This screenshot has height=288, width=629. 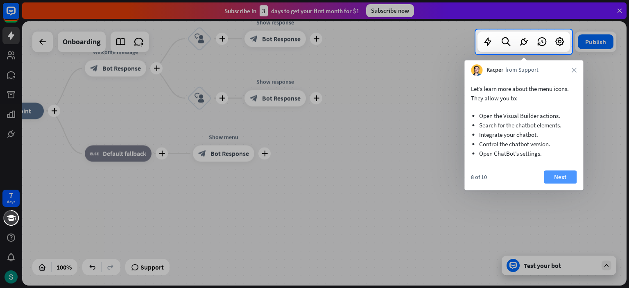 I want to click on button: Open LiveChat chat widget, so click(x=19, y=16).